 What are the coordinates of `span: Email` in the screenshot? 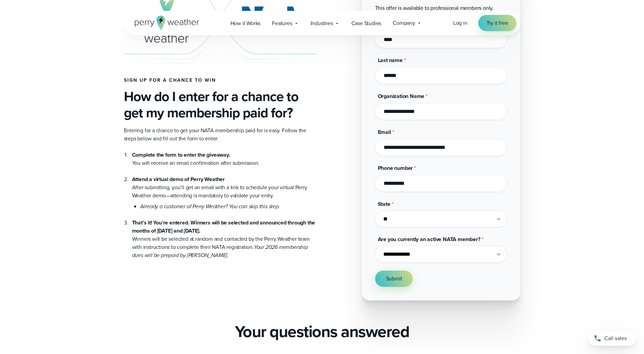 It's located at (384, 132).